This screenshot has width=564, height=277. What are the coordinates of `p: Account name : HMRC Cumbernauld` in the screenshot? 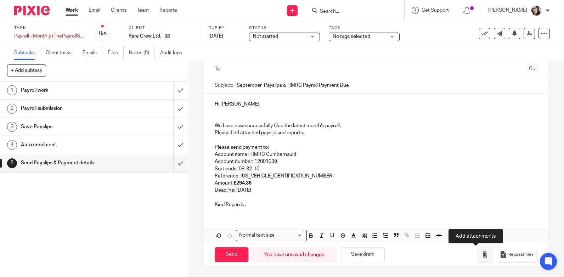 It's located at (376, 154).